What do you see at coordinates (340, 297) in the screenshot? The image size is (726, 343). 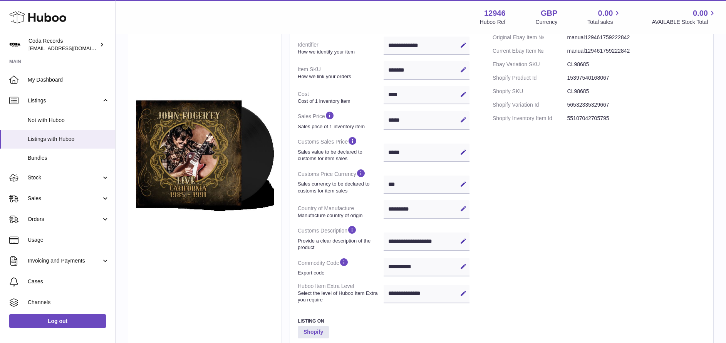 I see `strong: Select the level of Huboo Item Extra you require` at bounding box center [340, 297].